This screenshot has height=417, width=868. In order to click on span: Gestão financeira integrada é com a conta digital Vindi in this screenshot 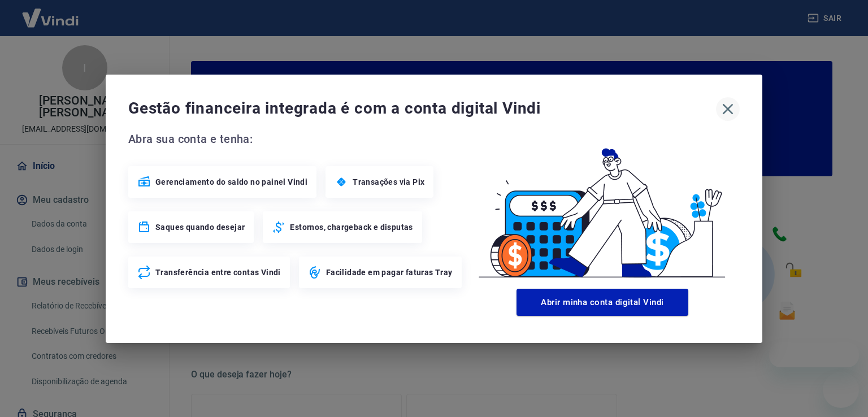, I will do `click(422, 109)`.